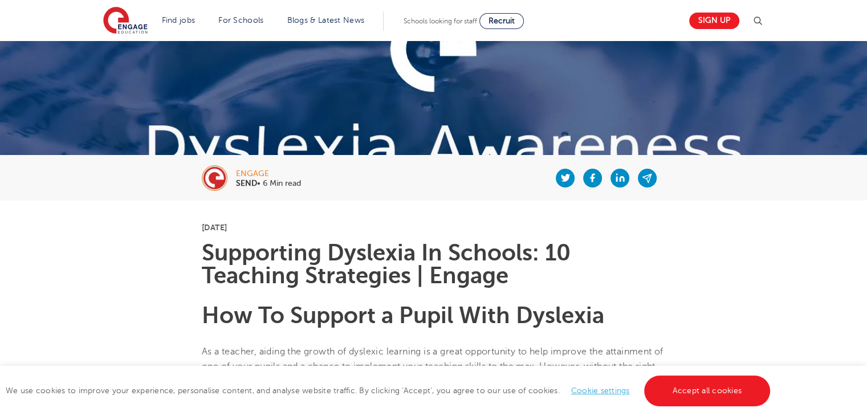  I want to click on a: Find jobs, so click(178, 20).